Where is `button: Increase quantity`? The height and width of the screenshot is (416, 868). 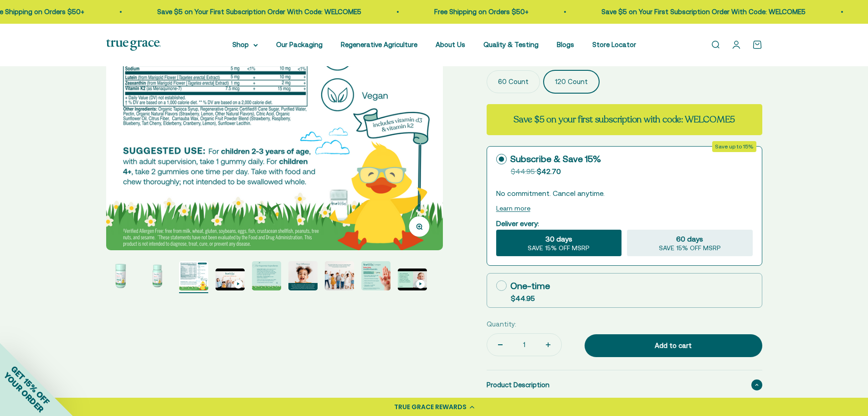 button: Increase quantity is located at coordinates (548, 345).